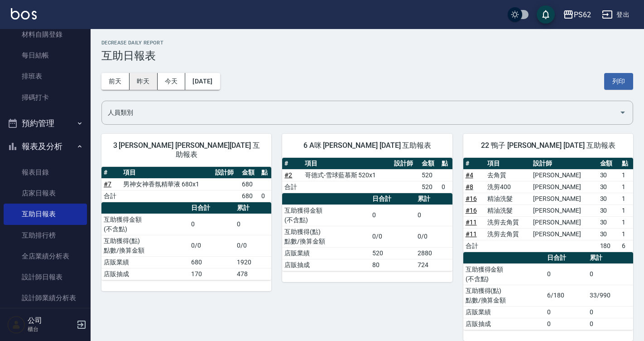 The height and width of the screenshot is (341, 644). What do you see at coordinates (508, 198) in the screenshot?
I see `td: 精油洗髮` at bounding box center [508, 198].